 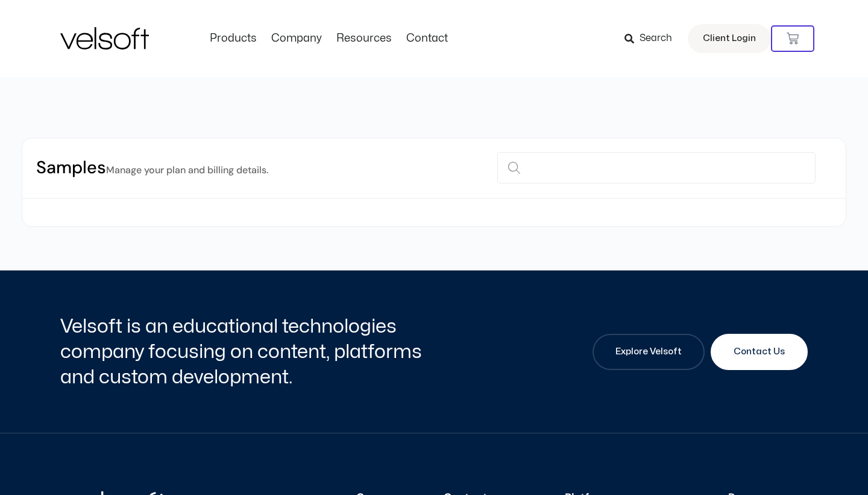 I want to click on a: Search, so click(x=652, y=38).